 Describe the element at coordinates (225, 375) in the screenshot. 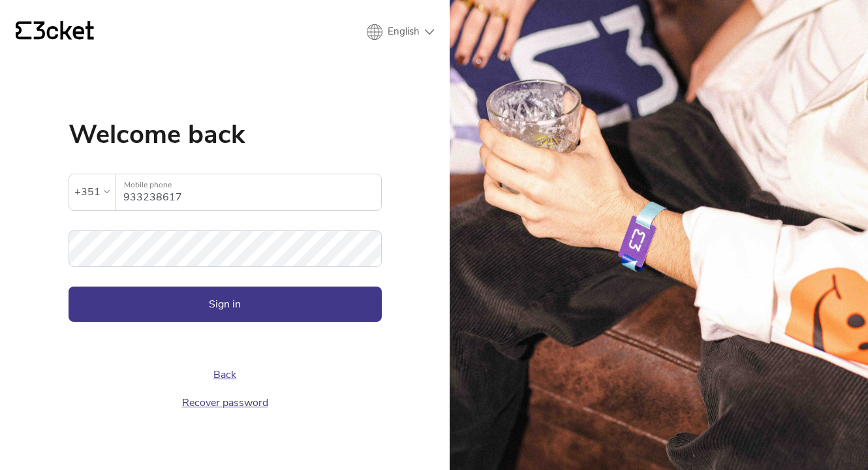

I see `a: Back` at that location.